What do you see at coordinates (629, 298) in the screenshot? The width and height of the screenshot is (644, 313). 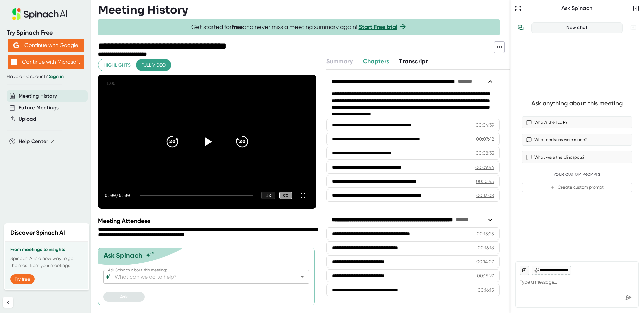 I see `div: Send message` at bounding box center [629, 298].